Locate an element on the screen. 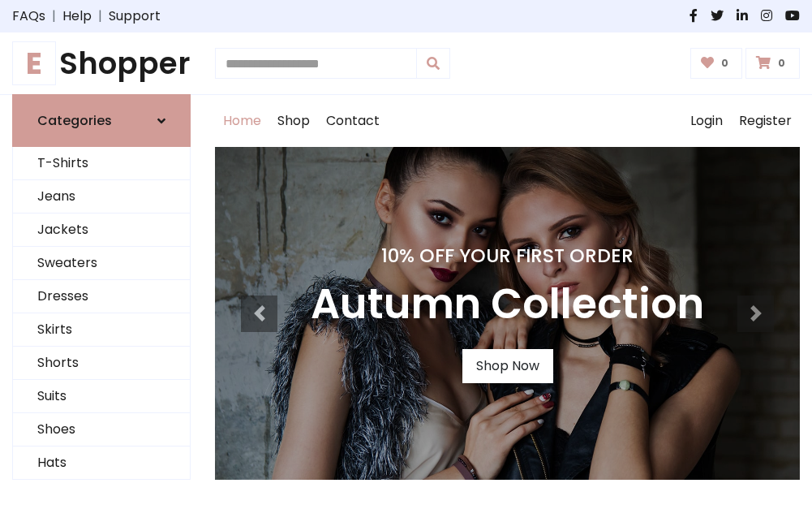 This screenshot has height=522, width=812. a: Suits is located at coordinates (102, 396).